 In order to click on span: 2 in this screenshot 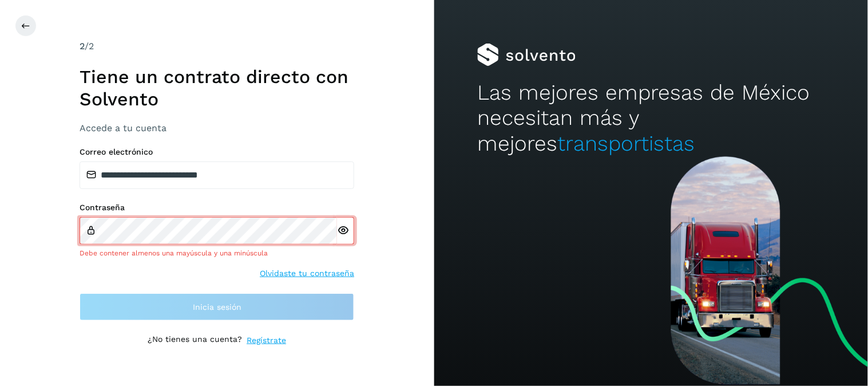, I will do `click(82, 45)`.